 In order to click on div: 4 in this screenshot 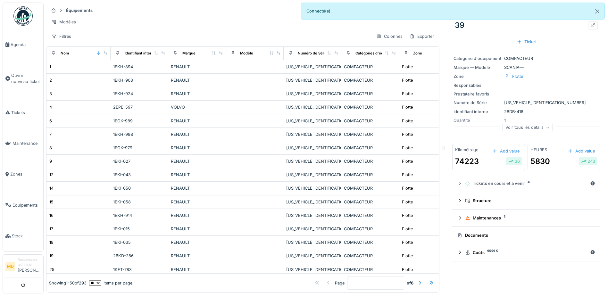, I will do `click(51, 107)`.